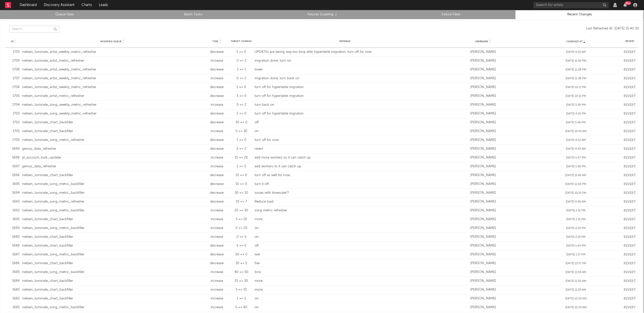  What do you see at coordinates (241, 263) in the screenshot?
I see `div: 30 => 5` at bounding box center [241, 263].